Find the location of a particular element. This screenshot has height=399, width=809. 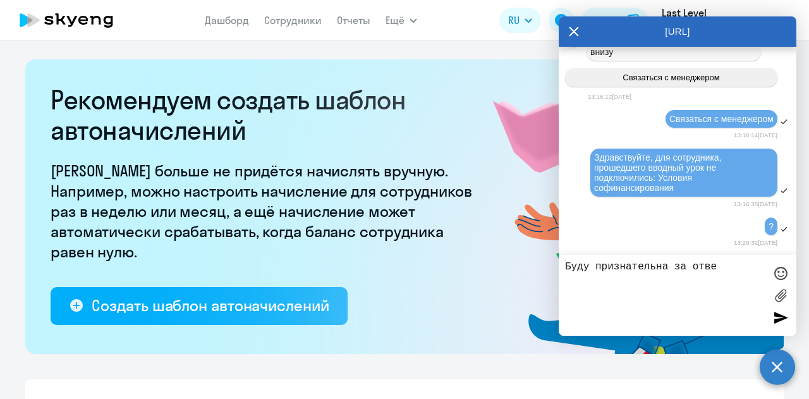

img: balance is located at coordinates (634, 20).